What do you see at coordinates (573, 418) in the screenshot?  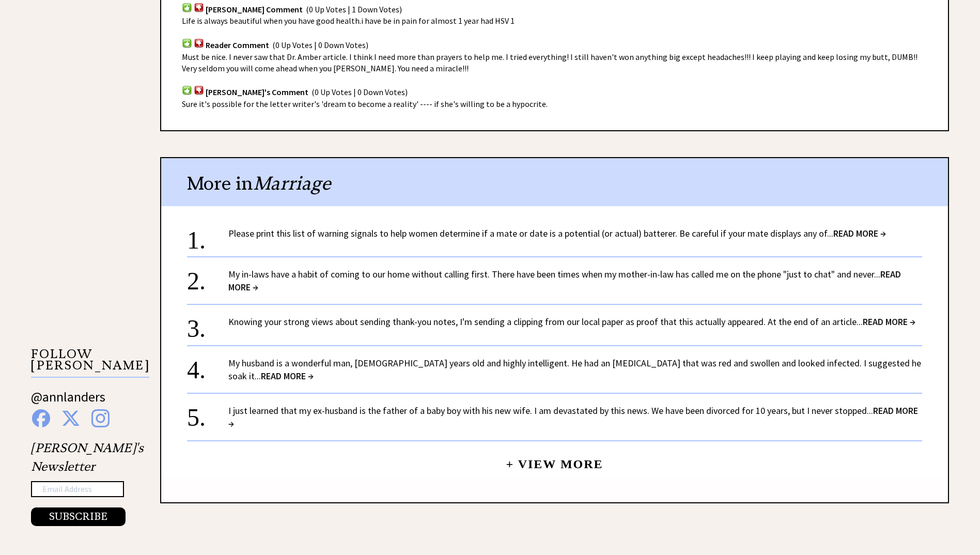 I see `a: I just learned that my ex-husband is the father of a baby boy with his new wife. I am devastated ...` at bounding box center [573, 418].